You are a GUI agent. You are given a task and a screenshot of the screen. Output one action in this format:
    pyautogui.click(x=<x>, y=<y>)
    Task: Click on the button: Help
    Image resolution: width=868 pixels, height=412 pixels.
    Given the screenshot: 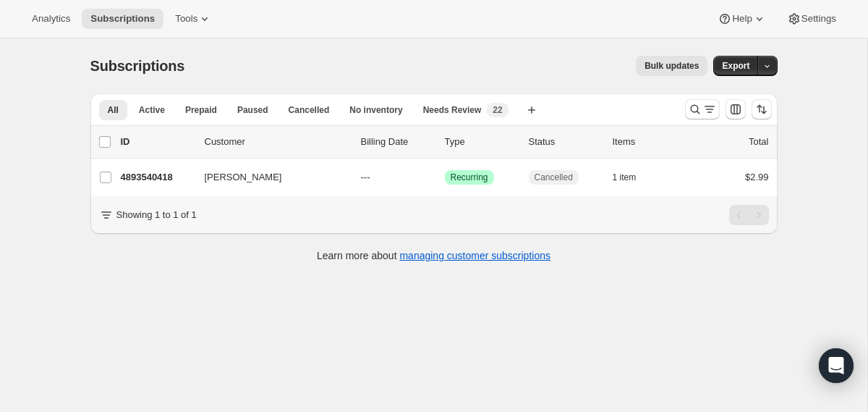 What is the action you would take?
    pyautogui.click(x=742, y=19)
    